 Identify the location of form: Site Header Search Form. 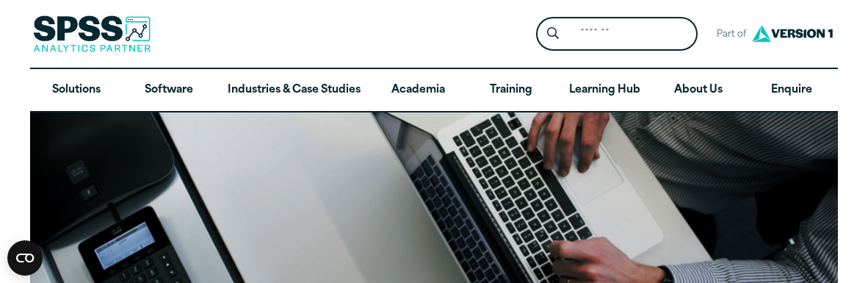
(617, 33).